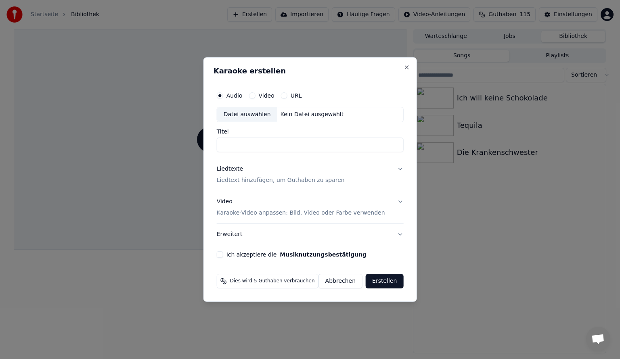 This screenshot has height=359, width=620. I want to click on label: Titel, so click(310, 132).